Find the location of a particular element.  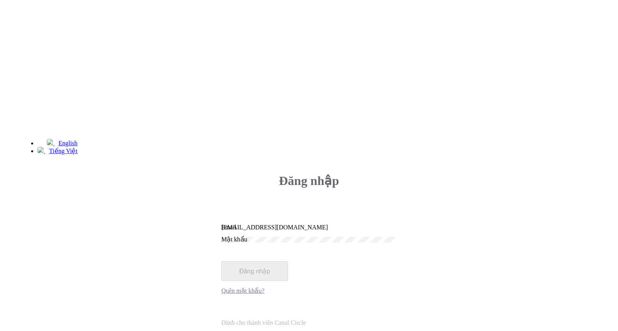

input: Email is located at coordinates (309, 228).